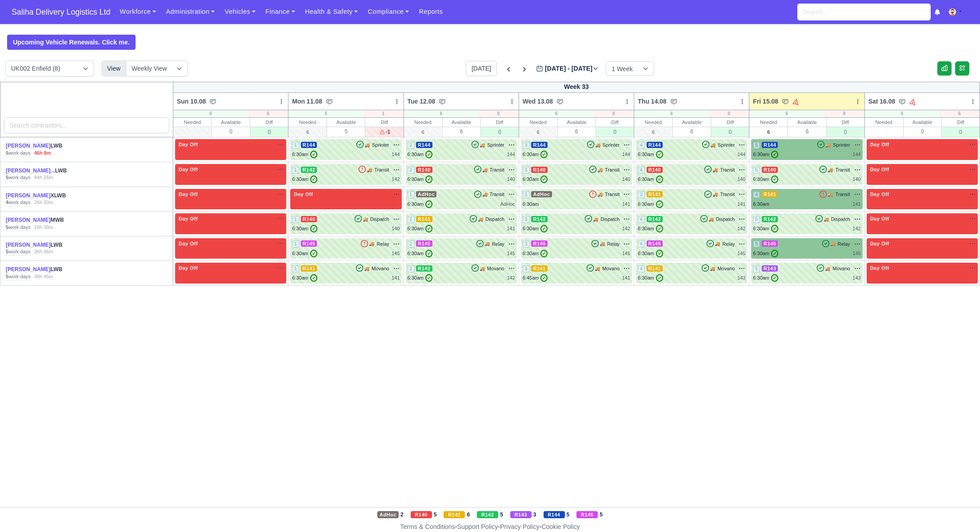  What do you see at coordinates (307, 102) in the screenshot?
I see `span: Mon 11.08` at bounding box center [307, 102].